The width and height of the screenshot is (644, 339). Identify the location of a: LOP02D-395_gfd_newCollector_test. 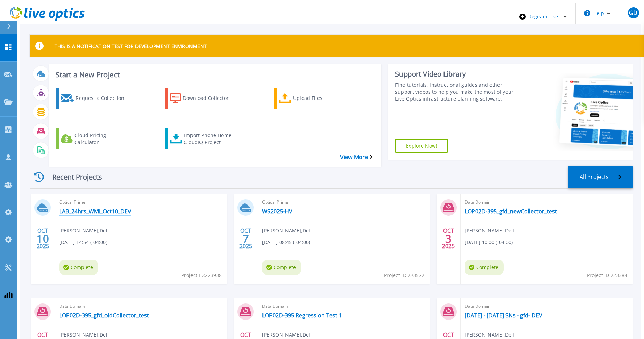
(511, 211).